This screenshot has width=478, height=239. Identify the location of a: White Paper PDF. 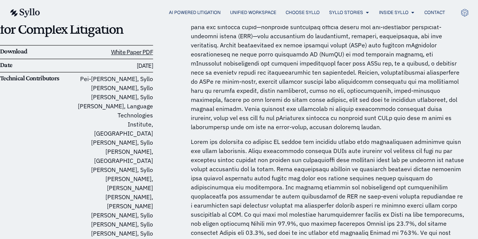
(132, 52).